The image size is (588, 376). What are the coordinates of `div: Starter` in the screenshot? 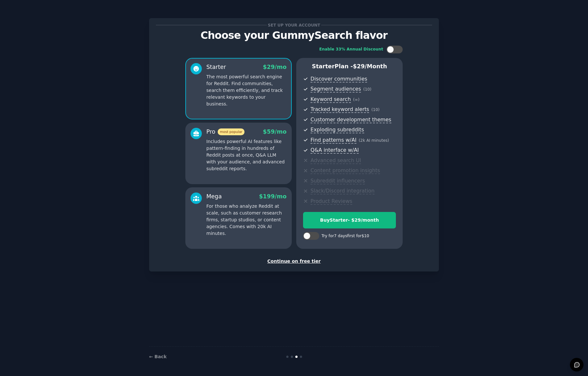 It's located at (216, 67).